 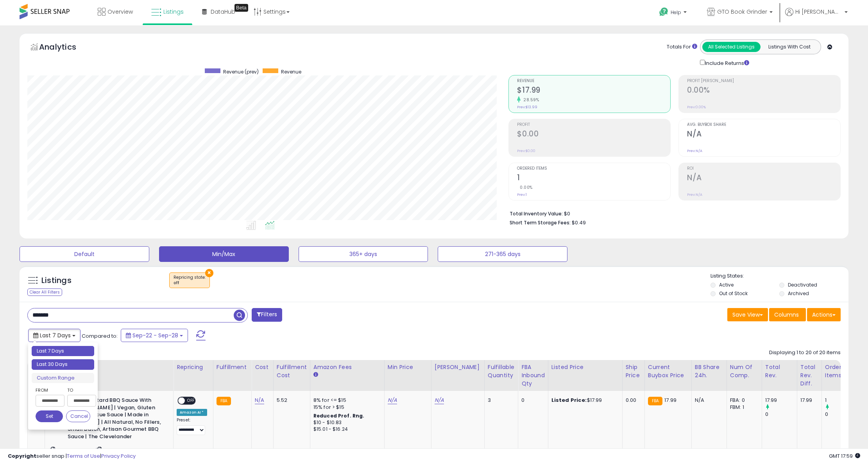 What do you see at coordinates (63, 364) in the screenshot?
I see `li: Last 30 Days` at bounding box center [63, 364].